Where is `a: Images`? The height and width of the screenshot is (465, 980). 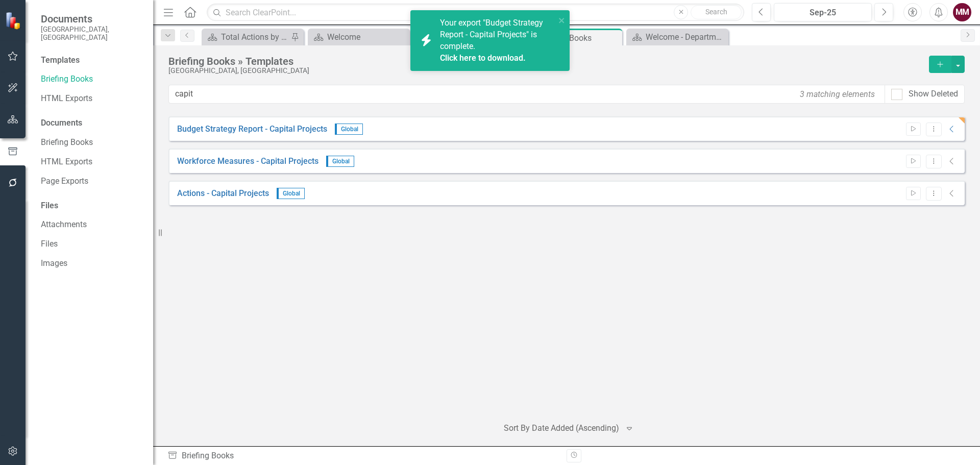
a: Images is located at coordinates (92, 263).